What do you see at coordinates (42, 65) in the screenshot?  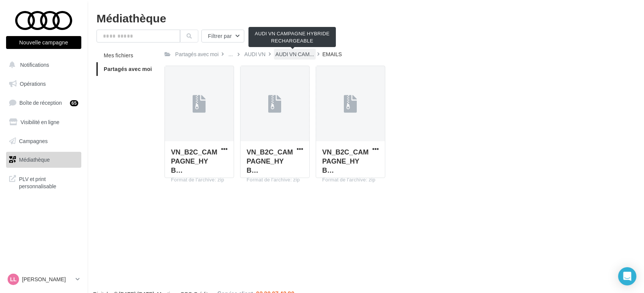 I see `button: Notifications` at bounding box center [42, 65].